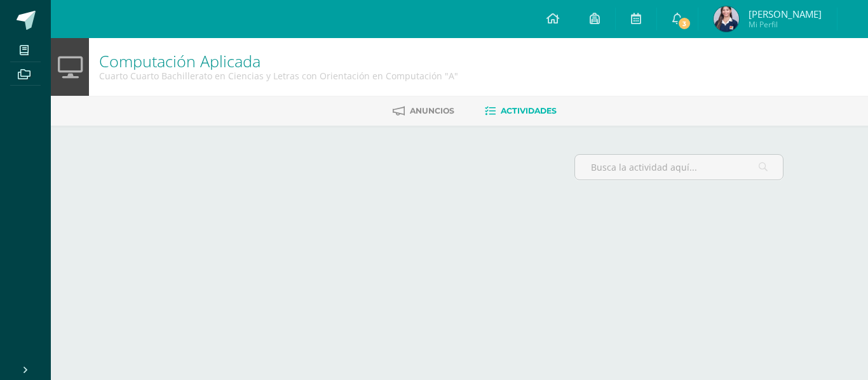 Image resolution: width=868 pixels, height=380 pixels. I want to click on a: Computación Aplicada, so click(180, 61).